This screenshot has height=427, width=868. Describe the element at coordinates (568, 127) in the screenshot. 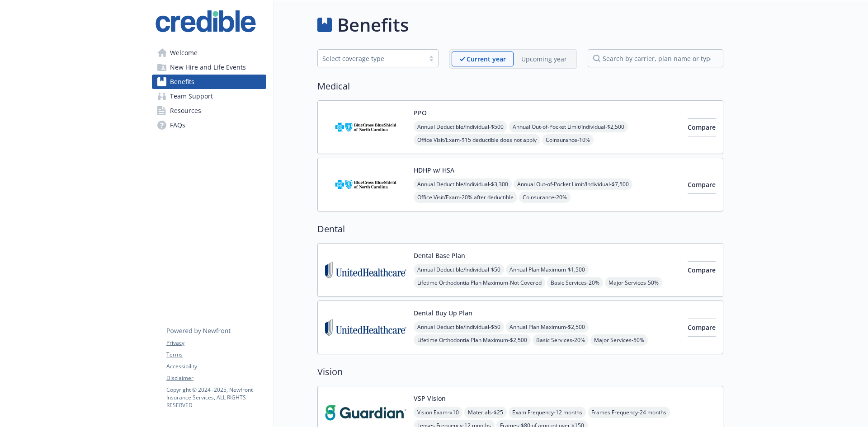

I see `span: Annual Out-of-Pocket Limit/Individual - $2,500` at that location.